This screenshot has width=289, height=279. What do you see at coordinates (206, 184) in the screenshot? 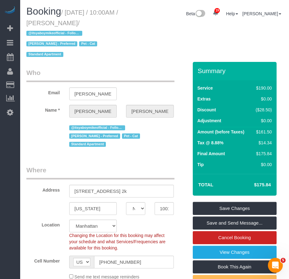
I see `strong: Total` at bounding box center [206, 184].